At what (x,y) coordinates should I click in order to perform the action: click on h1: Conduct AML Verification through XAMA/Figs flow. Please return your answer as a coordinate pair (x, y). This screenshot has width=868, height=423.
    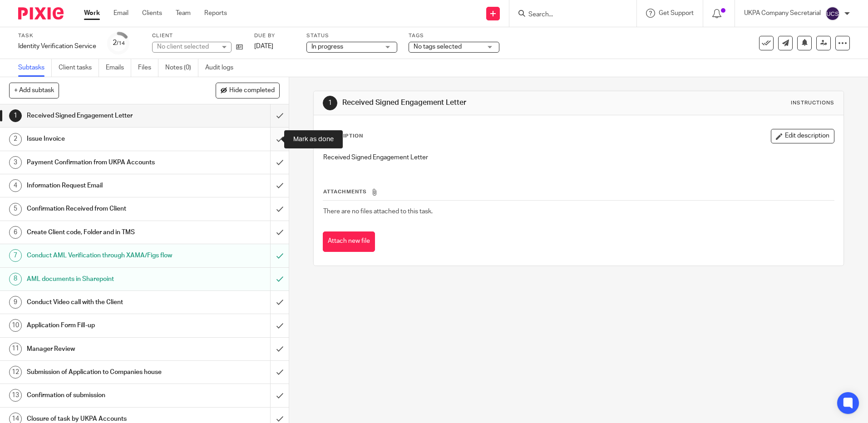
    Looking at the image, I should click on (105, 256).